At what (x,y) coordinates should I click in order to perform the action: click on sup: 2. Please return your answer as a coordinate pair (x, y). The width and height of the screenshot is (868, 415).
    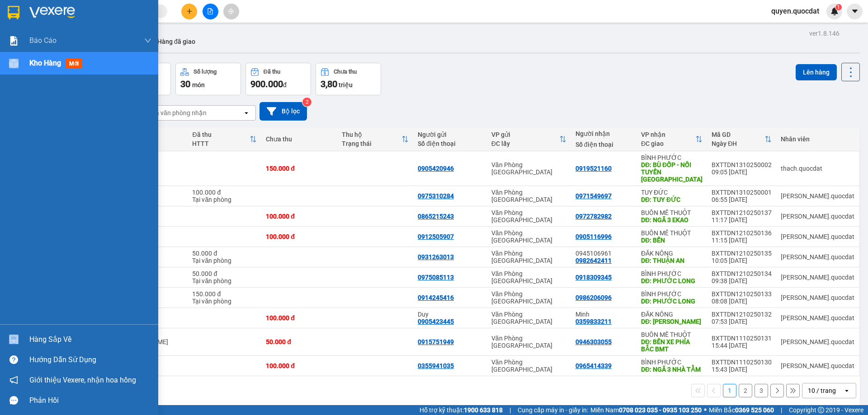
    Looking at the image, I should click on (307, 102).